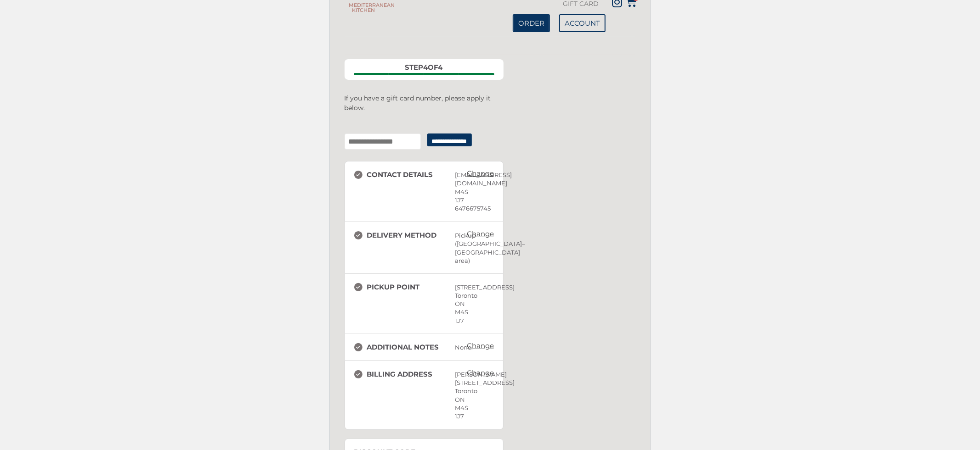  Describe the element at coordinates (424, 104) in the screenshot. I see `p: If you have a gift card number, please apply it below.` at that location.